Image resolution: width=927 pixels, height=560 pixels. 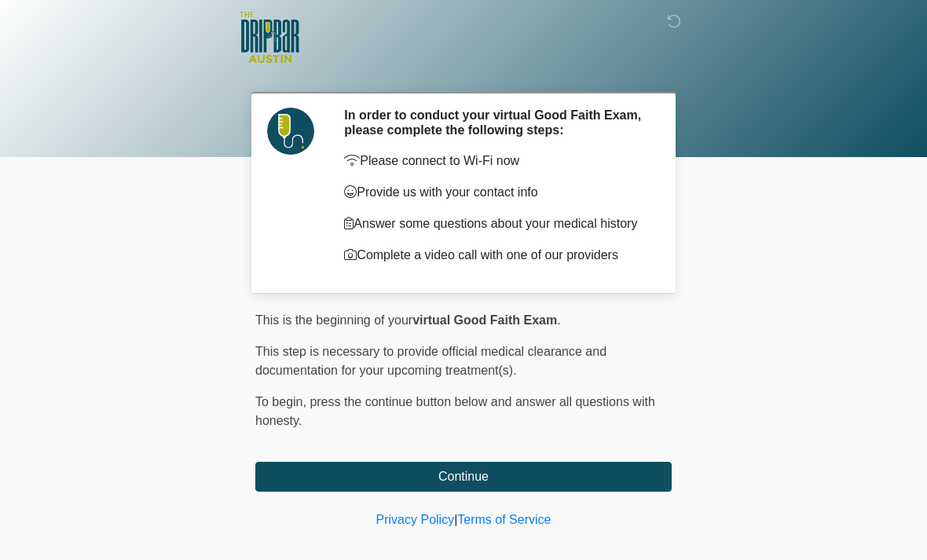 What do you see at coordinates (270, 37) in the screenshot?
I see `img: The DRIPBaR - Austin The Domain Logo` at bounding box center [270, 37].